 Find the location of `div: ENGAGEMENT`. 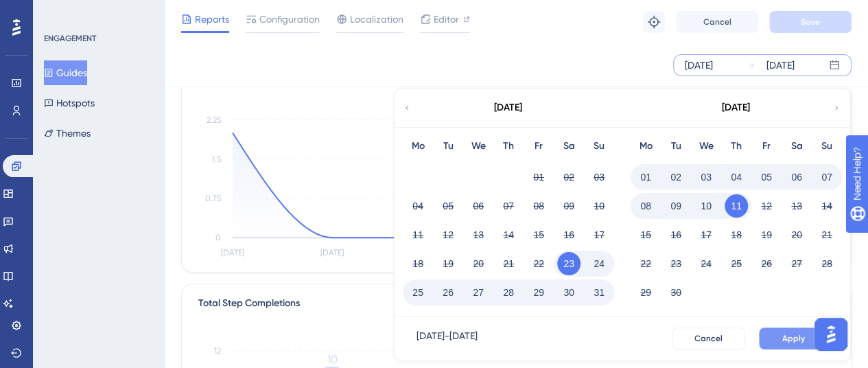

div: ENGAGEMENT is located at coordinates (70, 39).